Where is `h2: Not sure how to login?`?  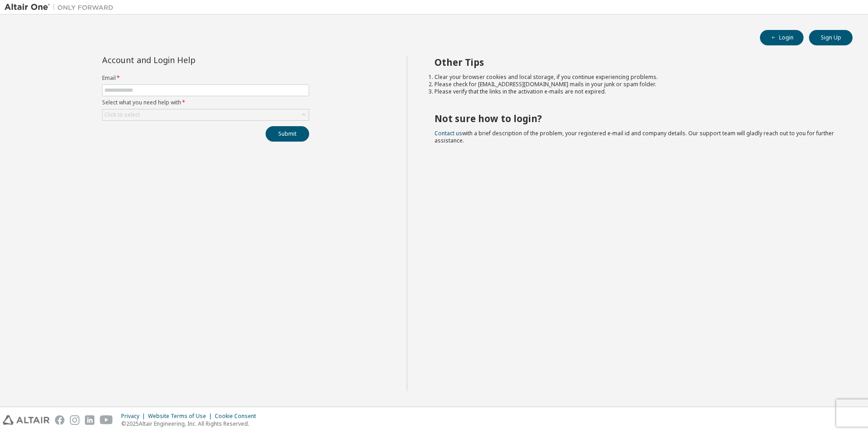
h2: Not sure how to login? is located at coordinates (636, 119).